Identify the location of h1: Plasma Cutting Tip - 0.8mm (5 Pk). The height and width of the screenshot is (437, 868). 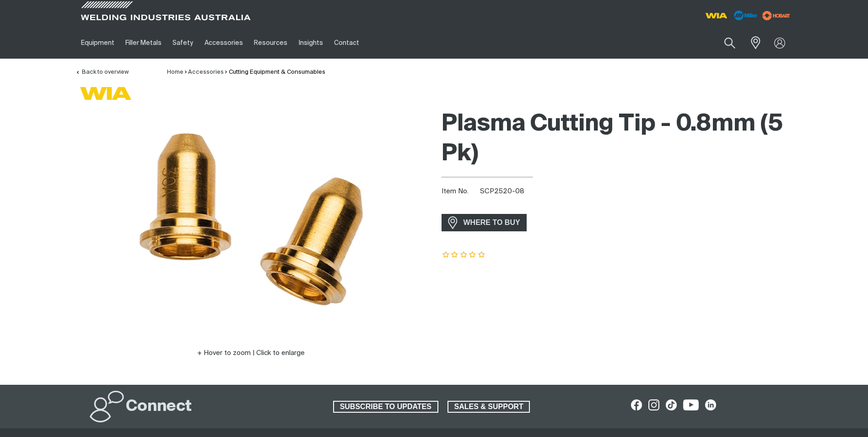
(617, 139).